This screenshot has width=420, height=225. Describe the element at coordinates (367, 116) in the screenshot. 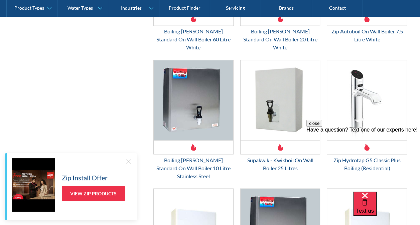

I see `a: Zip Hydrotap G5 Classic Plus Boiling (Residential)Zip Hydrotap G5 Classic Plus Boiling (Residential)` at that location.